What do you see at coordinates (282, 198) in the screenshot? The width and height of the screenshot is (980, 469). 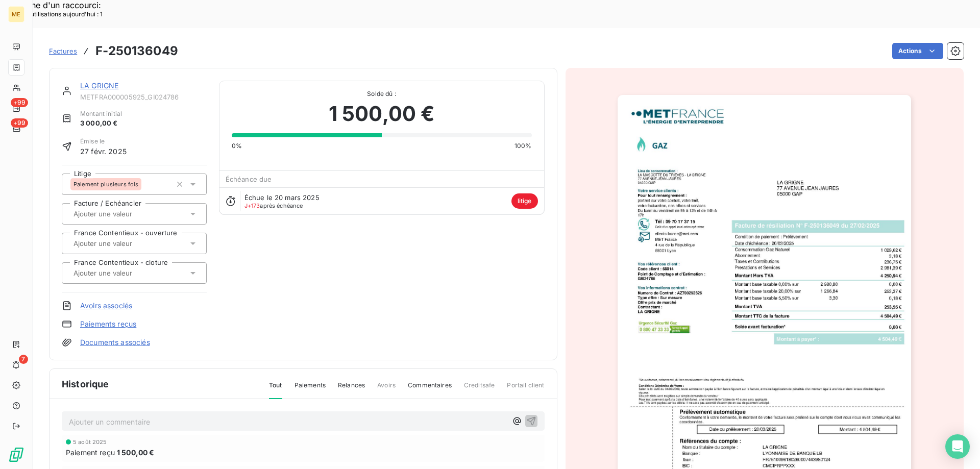 I see `span: Échue le 20 mars 2025` at bounding box center [282, 198].